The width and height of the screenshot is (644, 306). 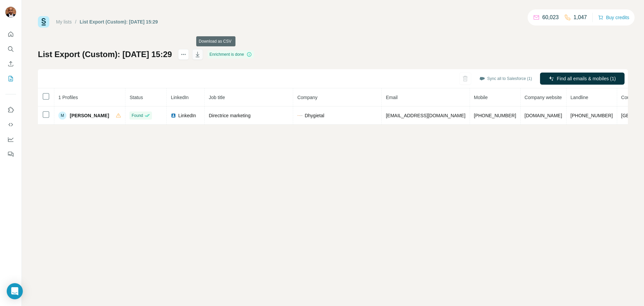 What do you see at coordinates (481, 98) in the screenshot?
I see `span: Mobile` at bounding box center [481, 98].